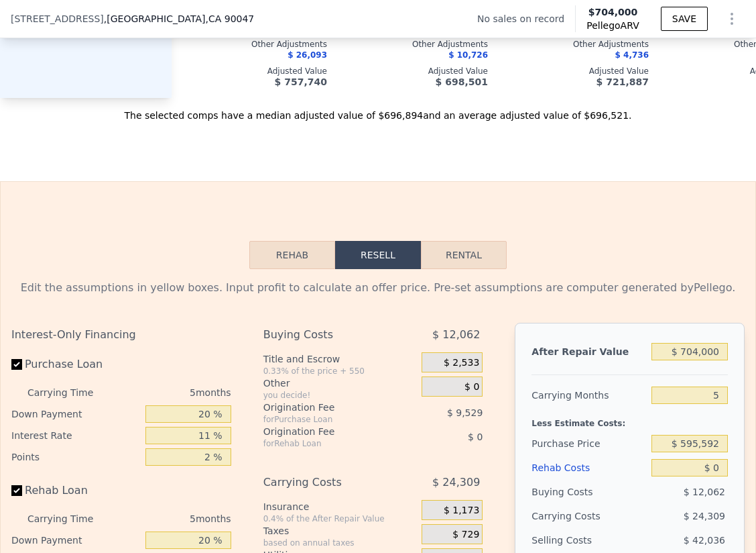 Image resolution: width=756 pixels, height=553 pixels. Describe the element at coordinates (527, 19) in the screenshot. I see `div: No sales on record` at that location.